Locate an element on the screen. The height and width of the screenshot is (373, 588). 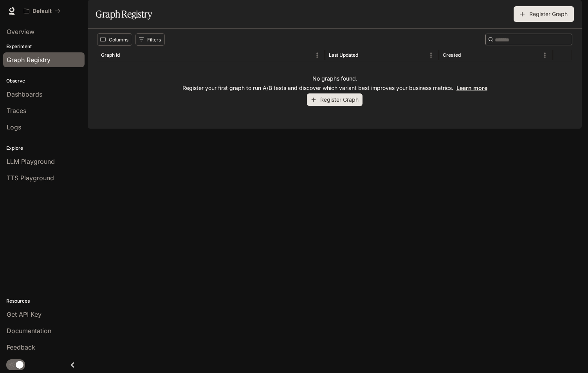
p: No graphs found. is located at coordinates (335, 79).